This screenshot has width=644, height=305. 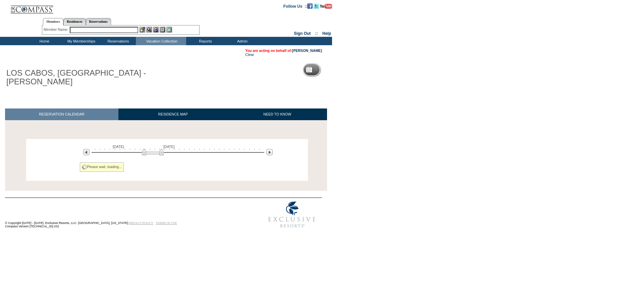 What do you see at coordinates (86, 152) in the screenshot?
I see `img: Previous` at bounding box center [86, 152].